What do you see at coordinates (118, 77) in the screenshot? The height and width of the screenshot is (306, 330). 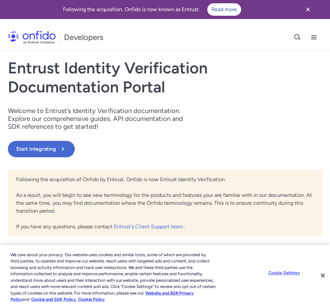 I see `h1: Entrust Identity Verification Documentation Portal` at bounding box center [118, 77].